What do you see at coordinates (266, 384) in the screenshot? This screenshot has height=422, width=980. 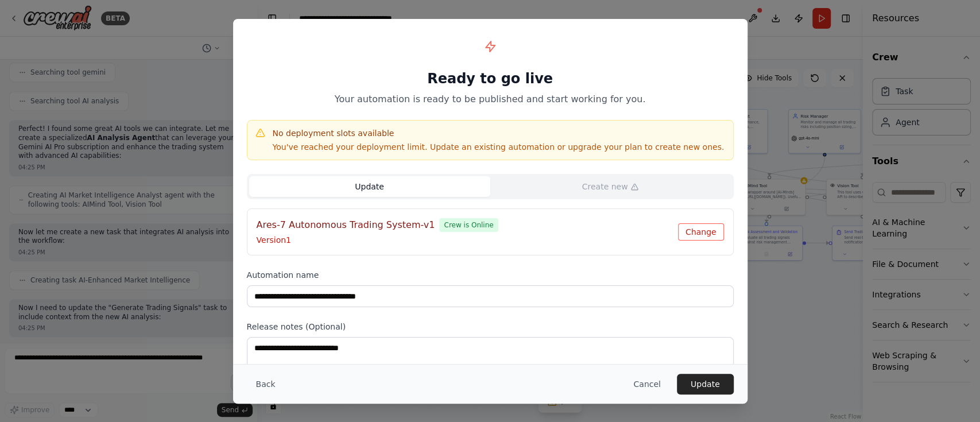 I see `button: Back` at bounding box center [266, 384].